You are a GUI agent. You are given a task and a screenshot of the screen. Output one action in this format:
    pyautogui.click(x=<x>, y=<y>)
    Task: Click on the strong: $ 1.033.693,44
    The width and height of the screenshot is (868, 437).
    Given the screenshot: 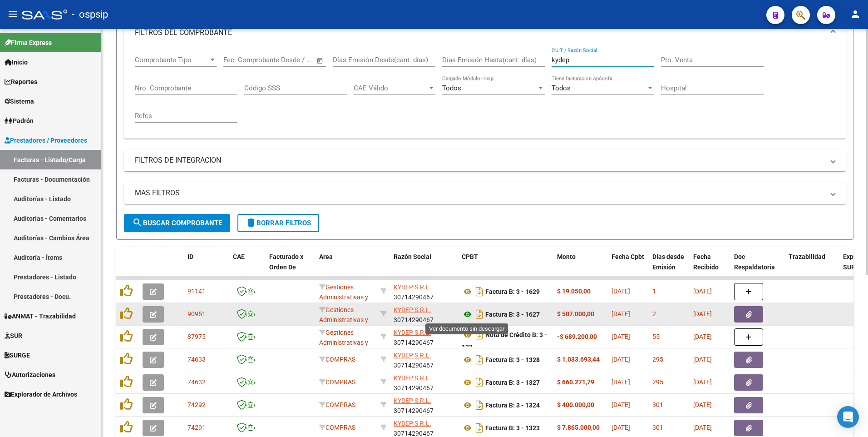 What is the action you would take?
    pyautogui.click(x=578, y=359)
    